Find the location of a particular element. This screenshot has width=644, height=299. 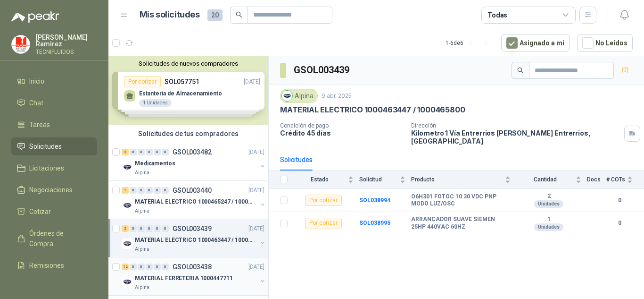

b: O6H301 FOTOC 10 30 VDC PNP MODO LUZ/OSC is located at coordinates (461, 201).